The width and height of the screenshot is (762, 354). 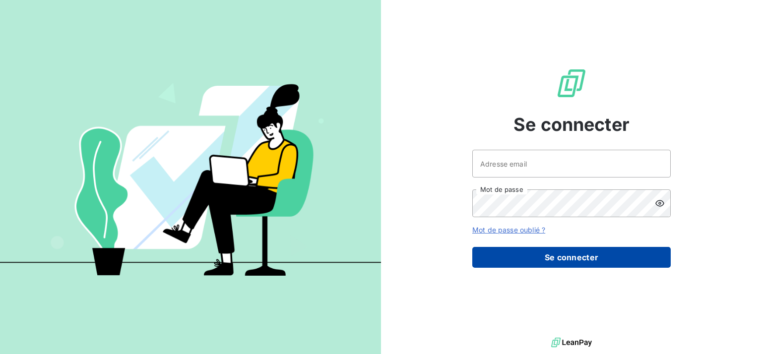 What do you see at coordinates (572, 164) in the screenshot?
I see `input: placeholder` at bounding box center [572, 164].